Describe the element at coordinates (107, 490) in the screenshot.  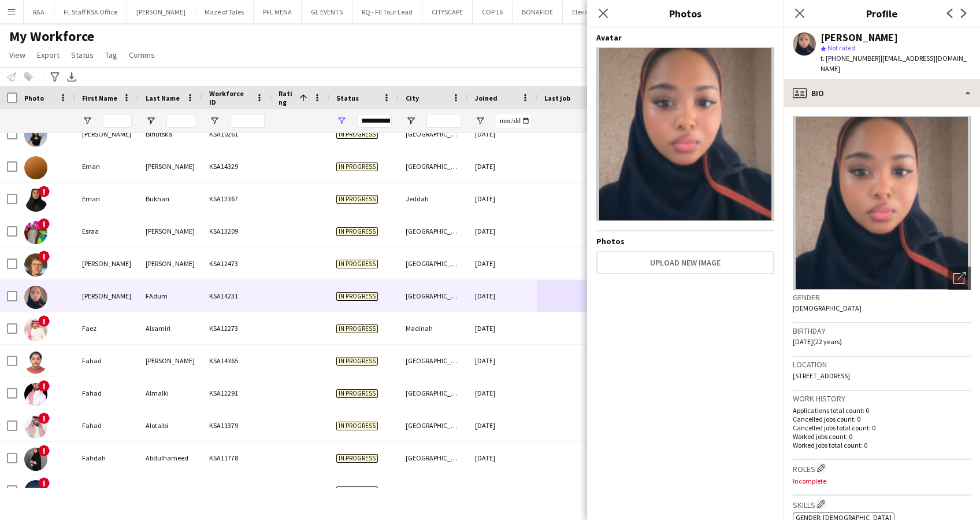
I see `div: Fai` at that location.